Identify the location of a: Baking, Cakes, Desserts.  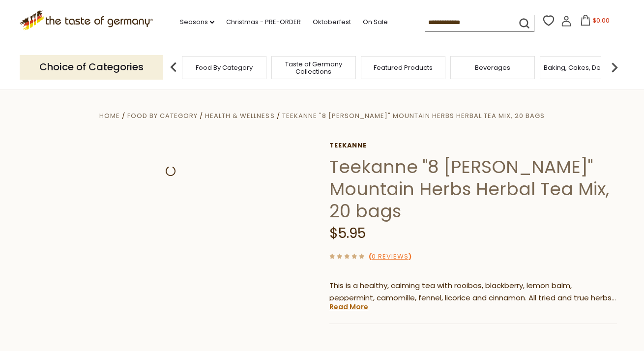
(581, 68).